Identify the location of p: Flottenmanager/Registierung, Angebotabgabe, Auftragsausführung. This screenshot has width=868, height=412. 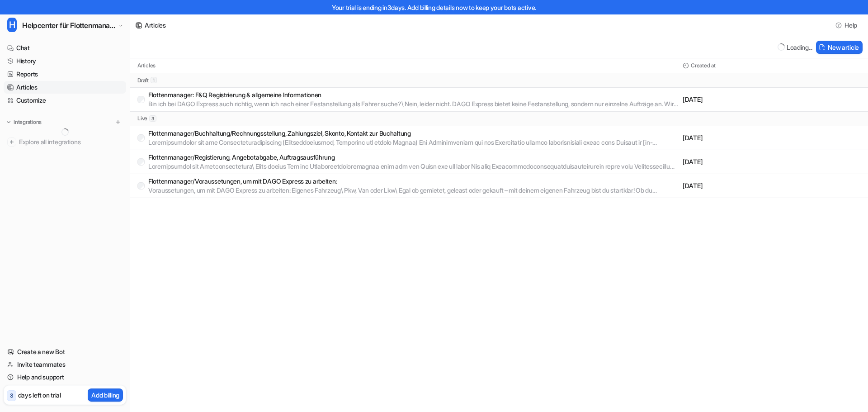
(414, 157).